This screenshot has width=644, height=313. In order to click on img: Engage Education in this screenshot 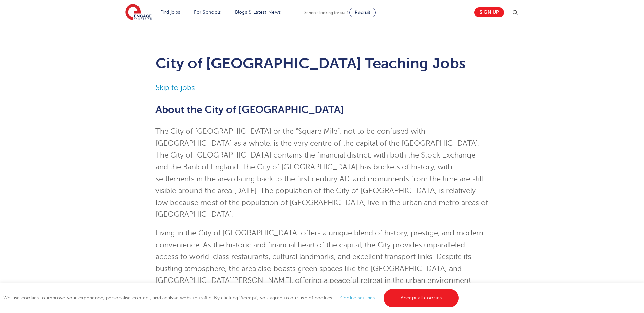, I will do `click(139, 12)`.